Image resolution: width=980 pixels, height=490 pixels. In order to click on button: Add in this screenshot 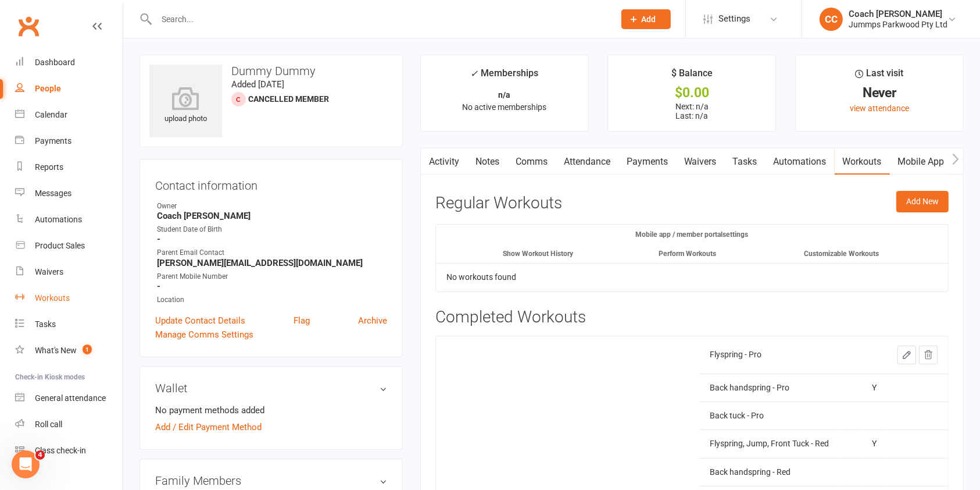, I will do `click(646, 20)`.